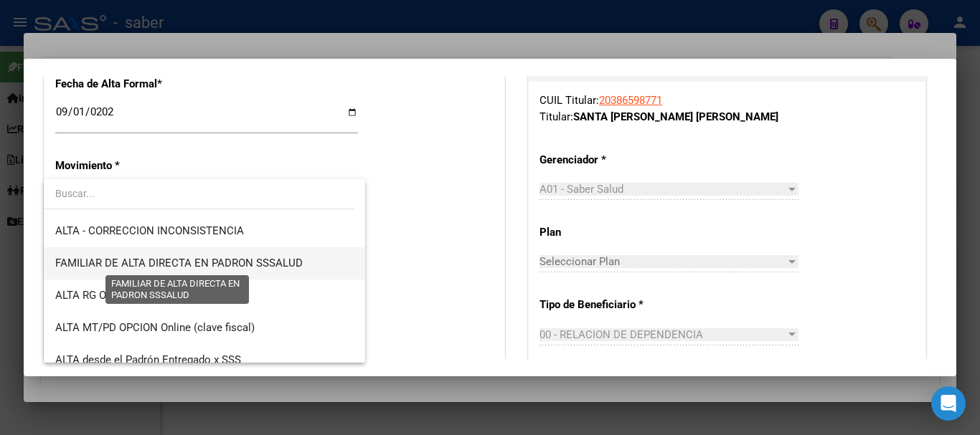 The height and width of the screenshot is (435, 980). Describe the element at coordinates (948, 404) in the screenshot. I see `div: Open Intercom Messenger` at that location.